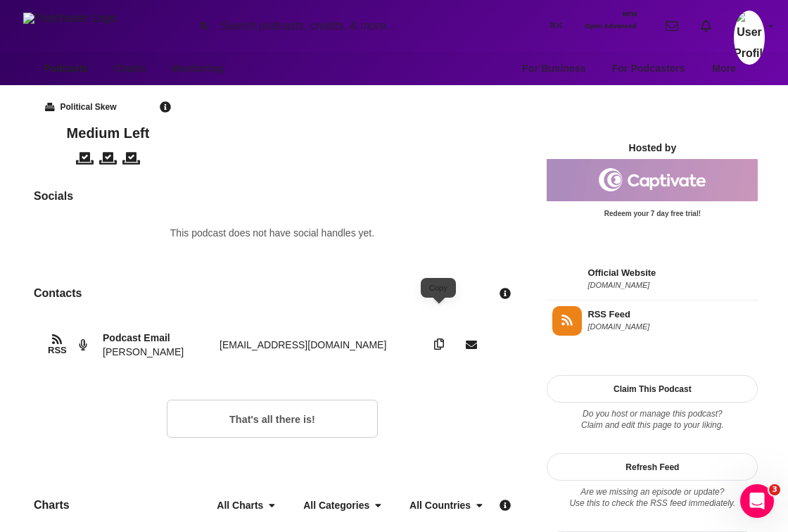  What do you see at coordinates (155, 338) in the screenshot?
I see `p: Podcast Email` at bounding box center [155, 338].